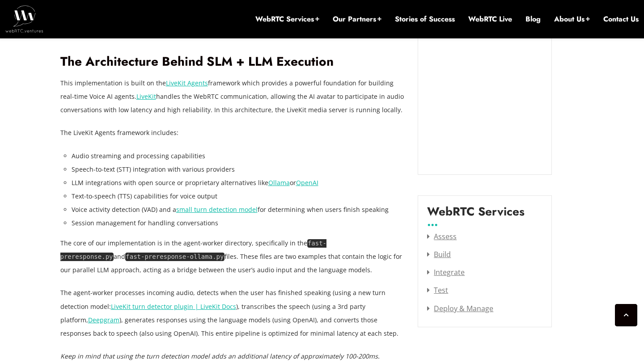  What do you see at coordinates (104, 319) in the screenshot?
I see `a: Deepgram` at bounding box center [104, 319].